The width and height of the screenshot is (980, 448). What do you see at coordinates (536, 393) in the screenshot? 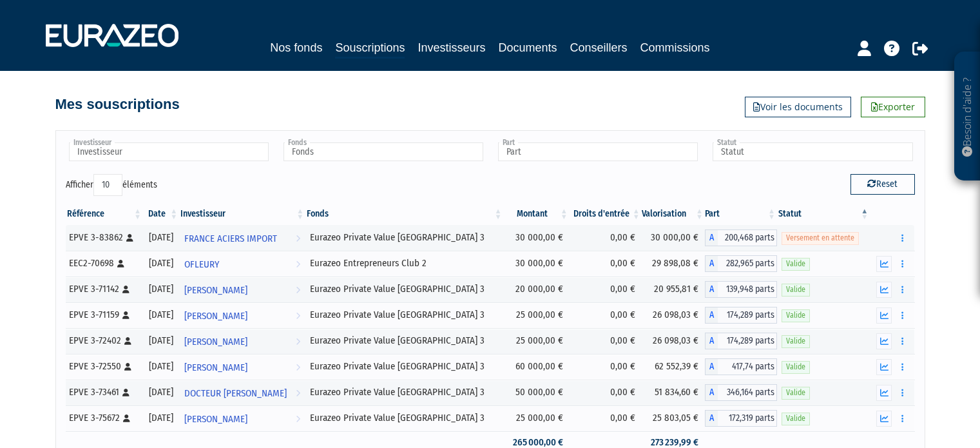
I see `td: 50 000,00 €` at bounding box center [536, 393].